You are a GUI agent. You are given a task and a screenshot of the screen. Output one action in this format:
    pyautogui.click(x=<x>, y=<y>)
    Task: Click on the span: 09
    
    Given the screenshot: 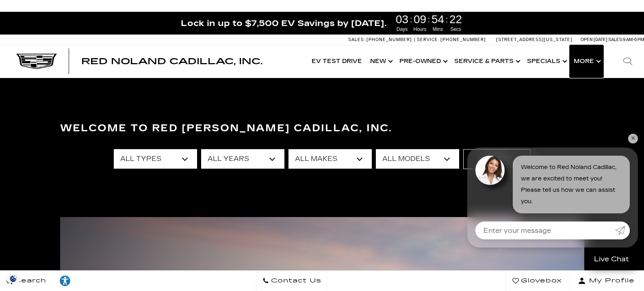 What is the action you would take?
    pyautogui.click(x=420, y=20)
    